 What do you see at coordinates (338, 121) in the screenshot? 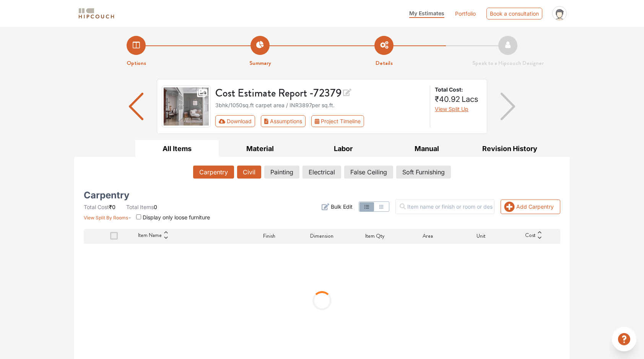
I see `button: Project Timeline` at bounding box center [338, 121].